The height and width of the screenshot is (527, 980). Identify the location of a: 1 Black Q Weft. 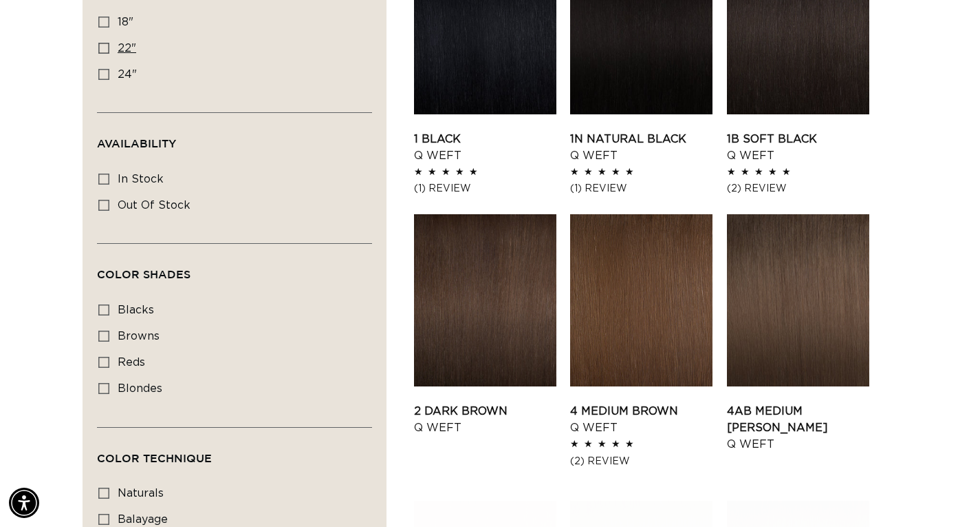
(485, 147).